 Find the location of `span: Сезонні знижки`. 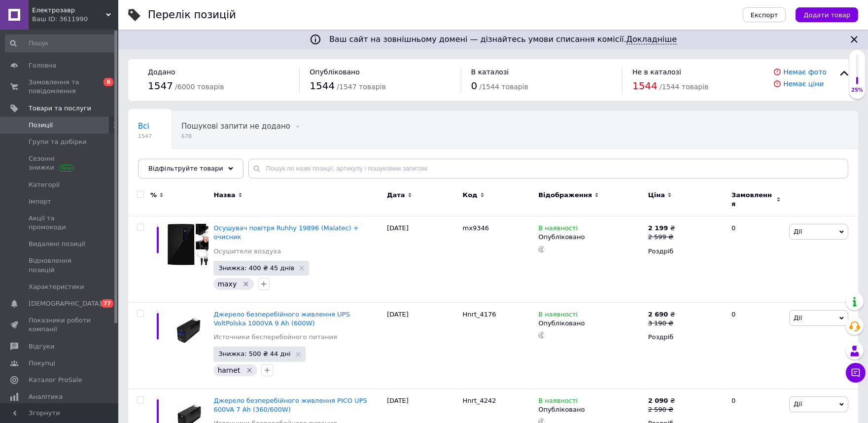

span: Сезонні знижки is located at coordinates (59, 163).